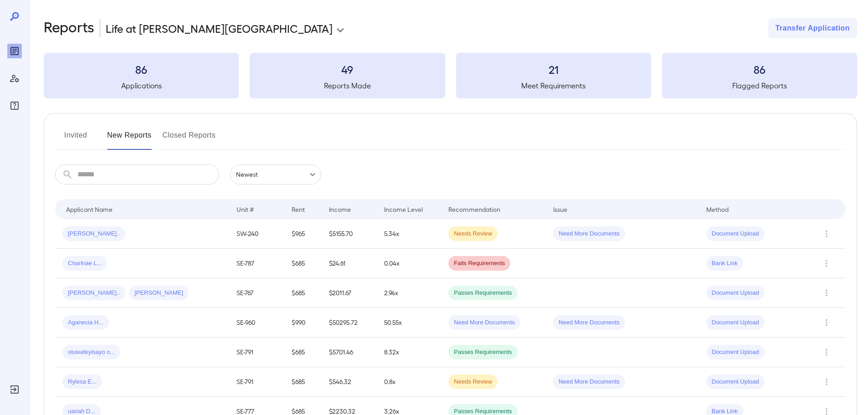 Image resolution: width=868 pixels, height=415 pixels. Describe the element at coordinates (479, 264) in the screenshot. I see `span: Fails Requirements` at that location.